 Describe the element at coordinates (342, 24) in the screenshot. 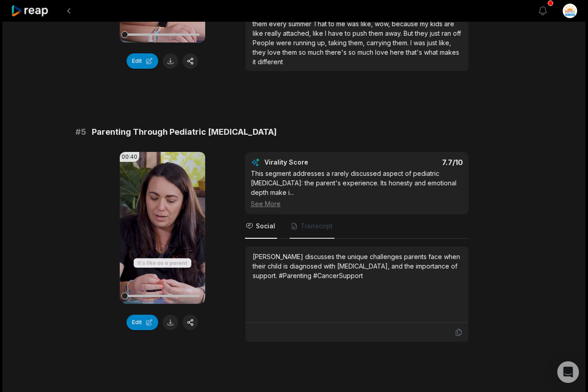

I see `span: me` at that location.